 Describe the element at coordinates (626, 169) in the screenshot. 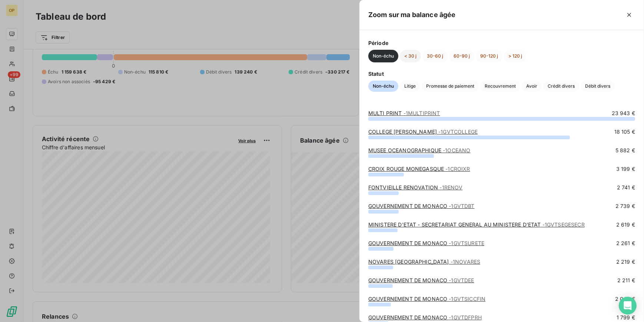

I see `span: 3 199 €` at that location.